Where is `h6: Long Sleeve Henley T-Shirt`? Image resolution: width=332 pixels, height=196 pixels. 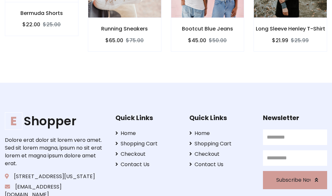 h6: Long Sleeve Henley T-Shirt is located at coordinates (290, 29).